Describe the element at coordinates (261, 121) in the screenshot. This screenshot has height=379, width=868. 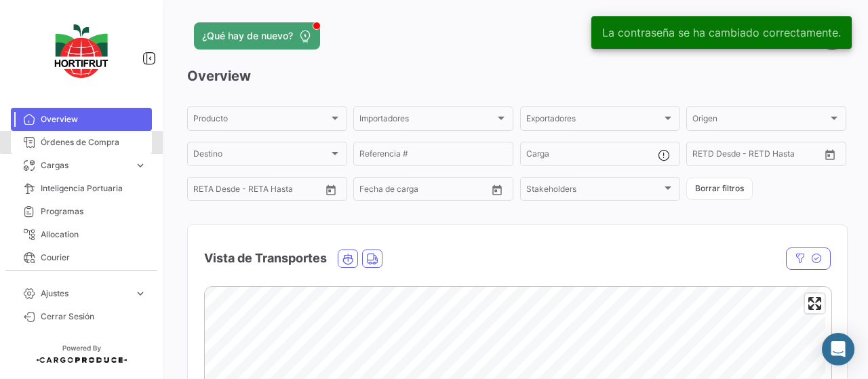
I see `span: Producto` at that location.